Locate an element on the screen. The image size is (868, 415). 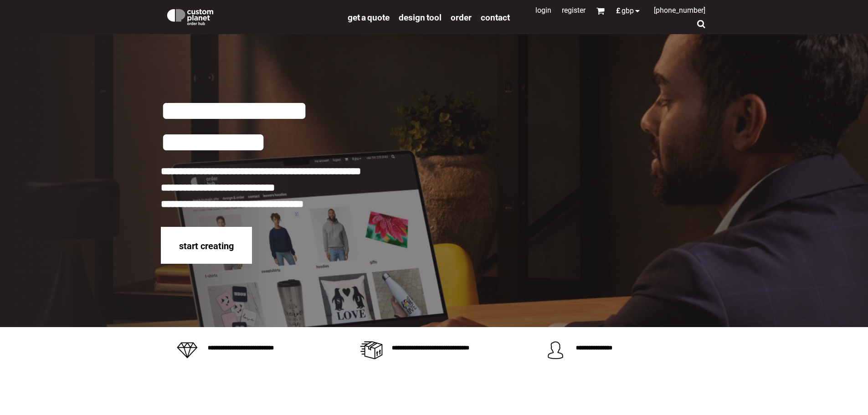
span: order is located at coordinates (461, 17).